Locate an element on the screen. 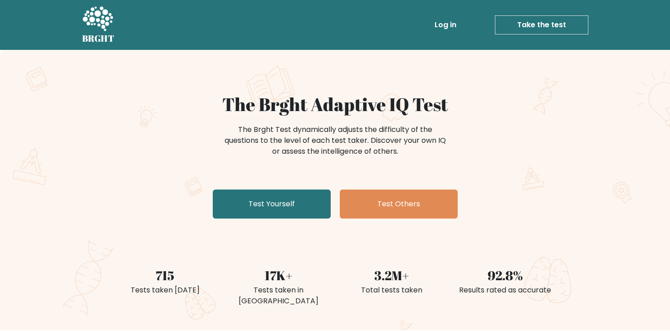  h1: The Brght Adaptive IQ Test is located at coordinates (335, 104).